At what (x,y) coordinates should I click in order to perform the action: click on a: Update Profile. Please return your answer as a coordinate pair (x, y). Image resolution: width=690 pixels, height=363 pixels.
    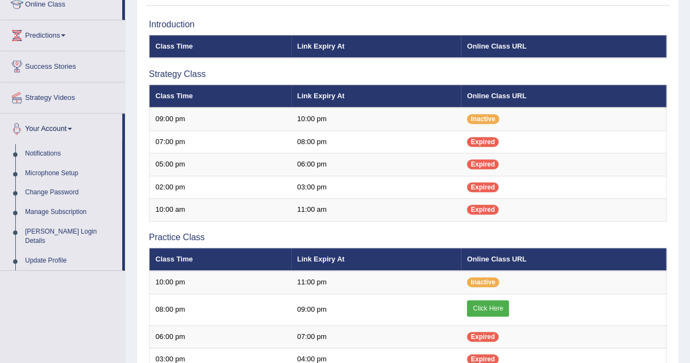
    Looking at the image, I should click on (71, 261).